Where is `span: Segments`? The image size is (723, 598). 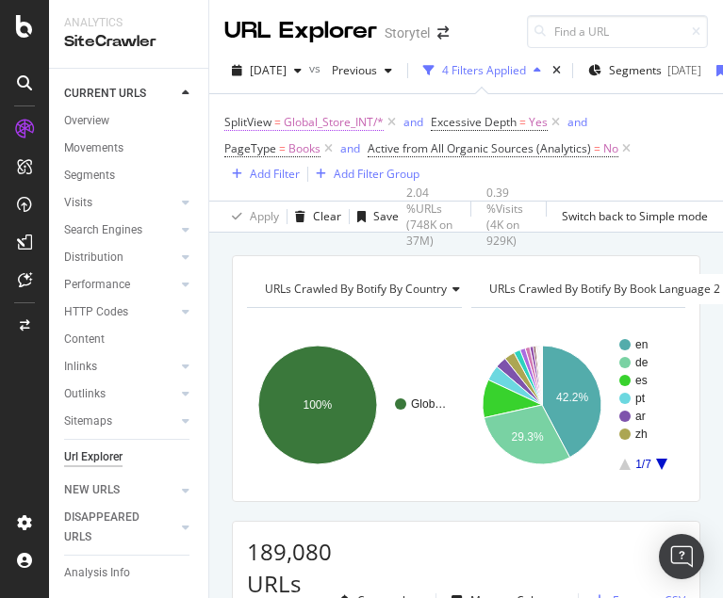
span: Segments is located at coordinates (635, 70).